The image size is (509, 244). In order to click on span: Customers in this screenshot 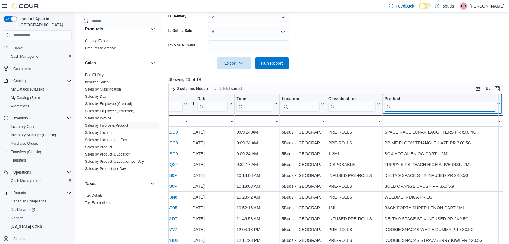, I will do `click(41, 69)`.